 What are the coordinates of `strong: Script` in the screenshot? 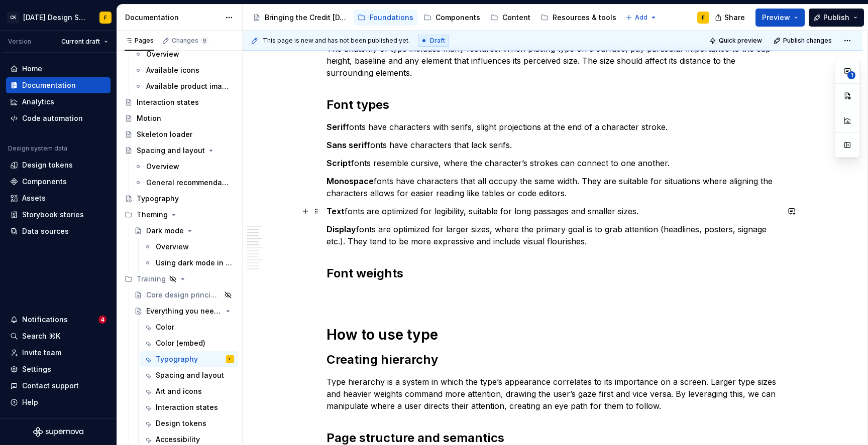 It's located at (339, 163).